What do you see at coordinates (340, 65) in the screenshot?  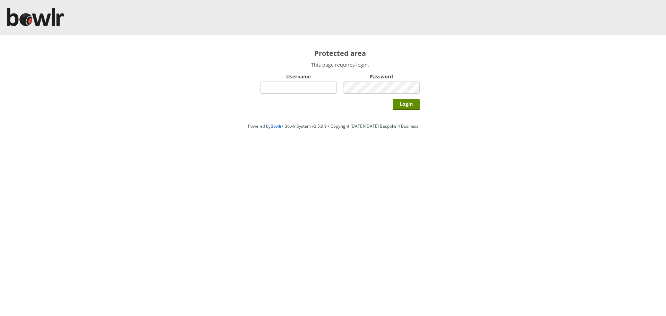 I see `p: This page requires login.` at bounding box center [340, 65].